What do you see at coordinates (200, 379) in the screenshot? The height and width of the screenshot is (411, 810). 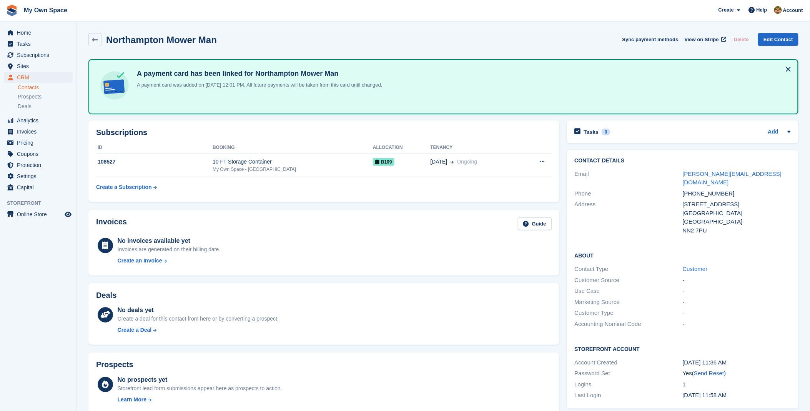 I see `div: No prospects yet` at bounding box center [200, 379].